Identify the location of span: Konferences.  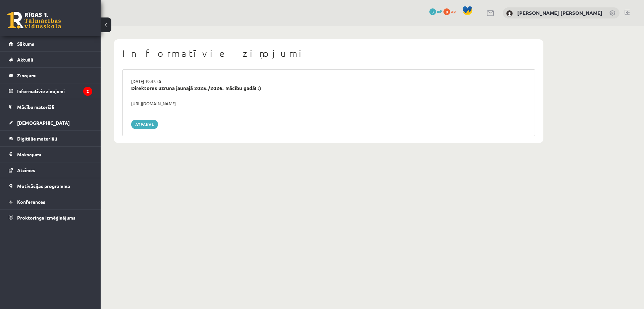
(31, 202).